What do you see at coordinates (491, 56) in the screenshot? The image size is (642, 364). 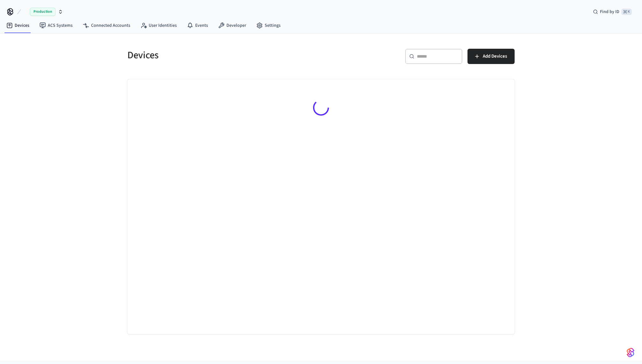 I see `button: Add Devices` at bounding box center [491, 56].